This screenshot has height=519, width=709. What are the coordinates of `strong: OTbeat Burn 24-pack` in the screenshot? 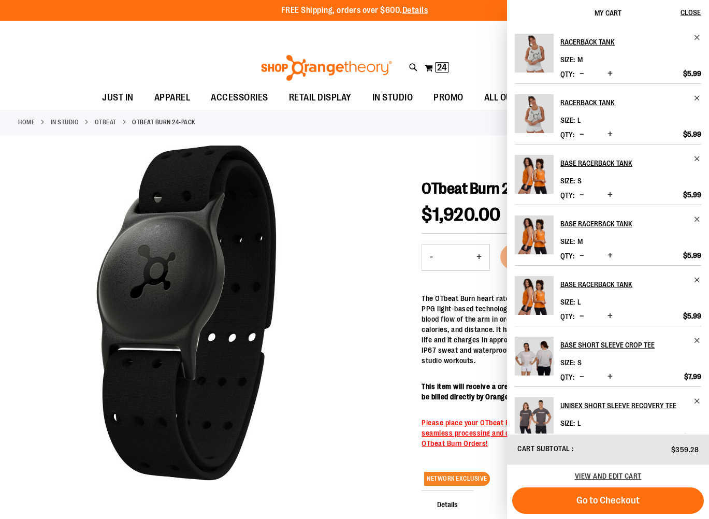 It's located at (164, 122).